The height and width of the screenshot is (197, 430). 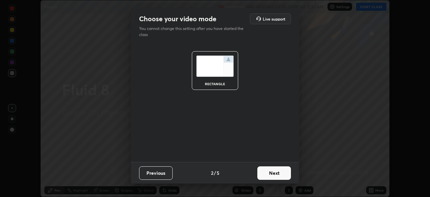 I want to click on button: Previous, so click(x=156, y=173).